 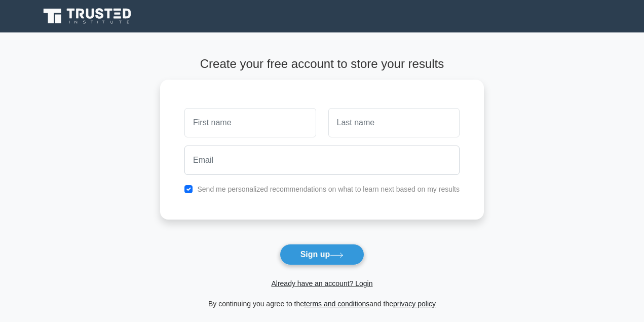 I want to click on h4: Create your free account to store your results, so click(x=322, y=64).